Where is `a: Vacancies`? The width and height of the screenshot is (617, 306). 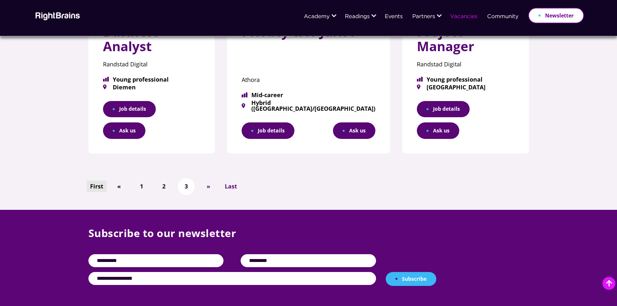
a: Vacancies is located at coordinates (464, 17).